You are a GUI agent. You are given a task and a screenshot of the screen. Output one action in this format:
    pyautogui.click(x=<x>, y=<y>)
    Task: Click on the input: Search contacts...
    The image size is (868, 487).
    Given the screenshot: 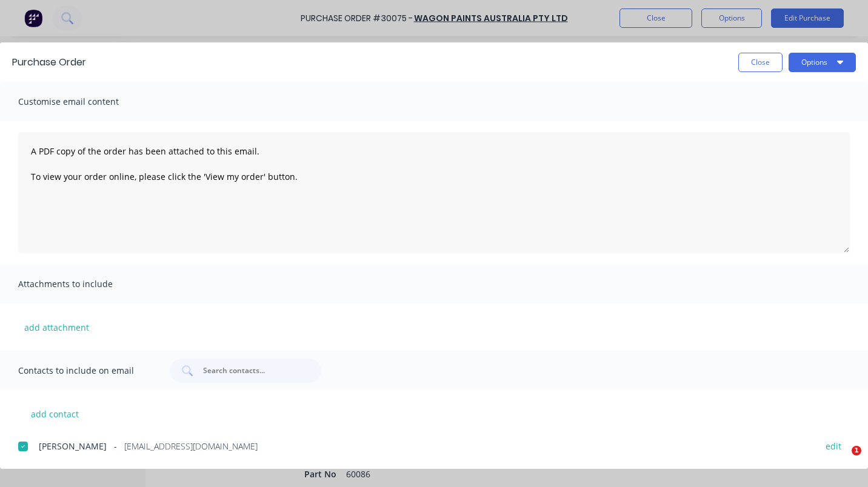 What is the action you would take?
    pyautogui.click(x=252, y=371)
    